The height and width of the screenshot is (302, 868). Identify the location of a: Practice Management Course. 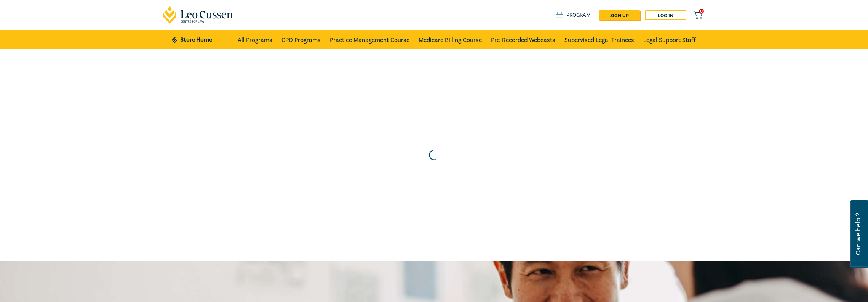
(370, 40).